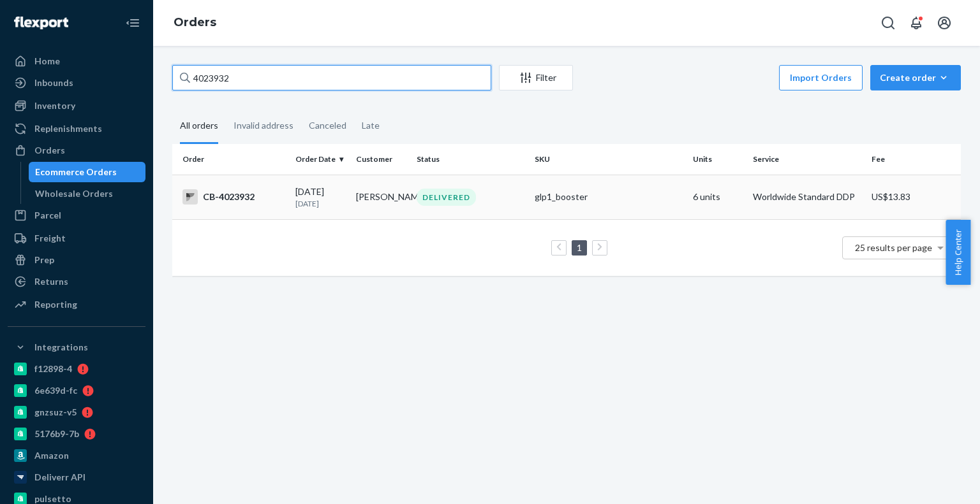 The height and width of the screenshot is (504, 980). What do you see at coordinates (44, 260) in the screenshot?
I see `div: Prep` at bounding box center [44, 260].